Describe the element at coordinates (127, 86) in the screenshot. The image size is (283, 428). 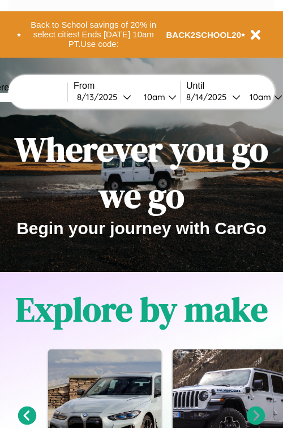
I see `label: From` at that location.